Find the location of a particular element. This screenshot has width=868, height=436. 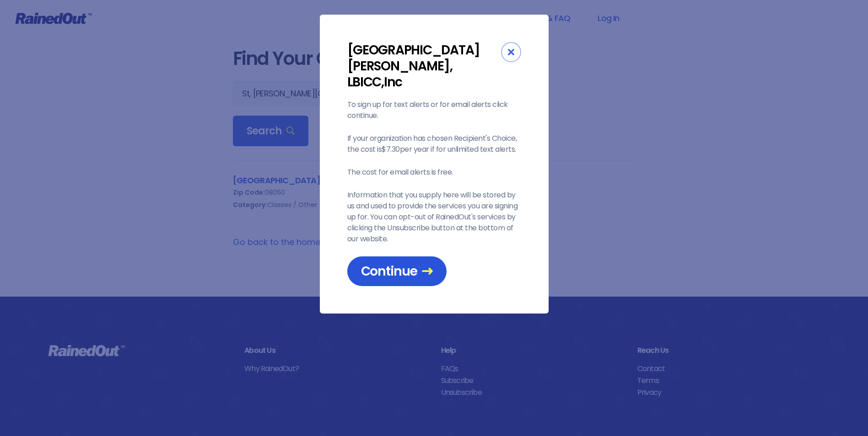

p: Information that you supply here will be stored by us and used to provide the services you are si... is located at coordinates (434, 217).